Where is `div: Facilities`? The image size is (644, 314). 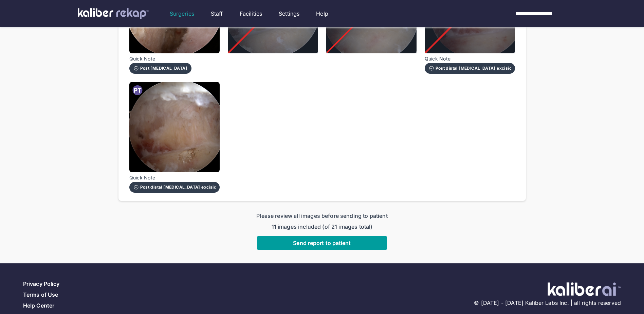
div: Facilities is located at coordinates (251, 14).